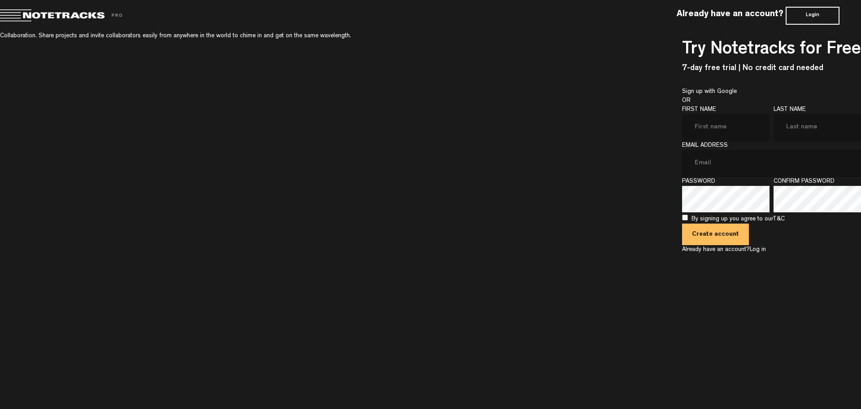 This screenshot has width=861, height=409. What do you see at coordinates (817, 127) in the screenshot?
I see `input: Last name` at bounding box center [817, 127].